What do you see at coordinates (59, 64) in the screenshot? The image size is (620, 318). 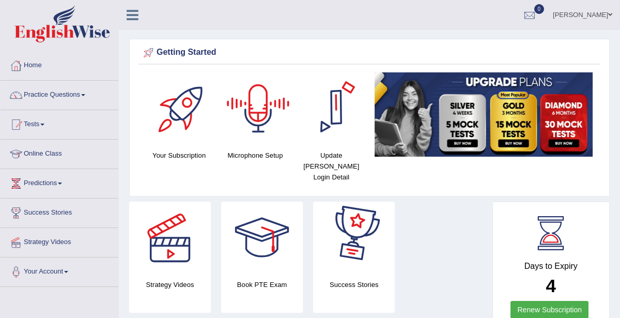 I see `a: Home` at bounding box center [59, 64].